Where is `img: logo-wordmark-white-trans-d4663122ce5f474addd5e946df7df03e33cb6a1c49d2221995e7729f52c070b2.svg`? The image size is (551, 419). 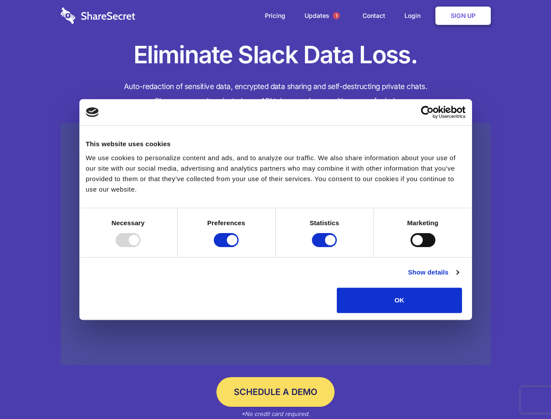 img: logo-wordmark-white-trans-d4663122ce5f474addd5e946df7df03e33cb6a1c49d2221995e7729f52c070b2.svg is located at coordinates (98, 16).